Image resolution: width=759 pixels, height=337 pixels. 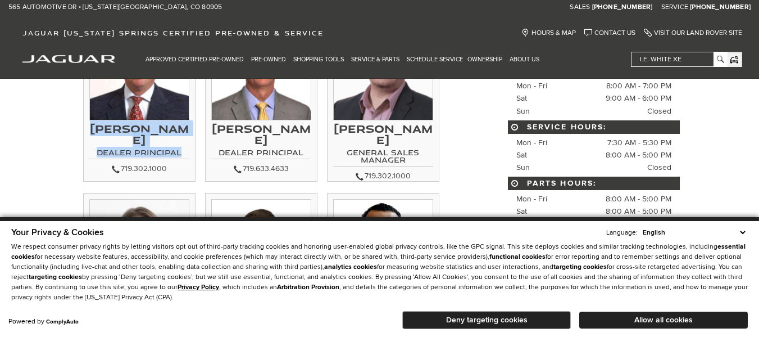 I want to click on span: Service Hours:, so click(x=594, y=127).